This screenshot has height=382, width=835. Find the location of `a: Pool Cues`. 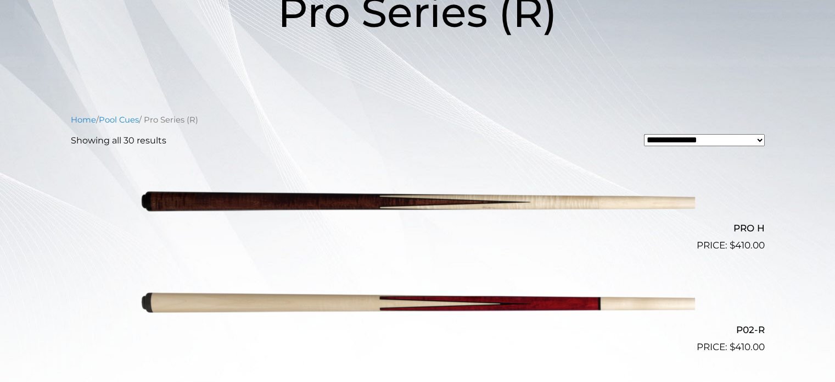

a: Pool Cues is located at coordinates (119, 120).